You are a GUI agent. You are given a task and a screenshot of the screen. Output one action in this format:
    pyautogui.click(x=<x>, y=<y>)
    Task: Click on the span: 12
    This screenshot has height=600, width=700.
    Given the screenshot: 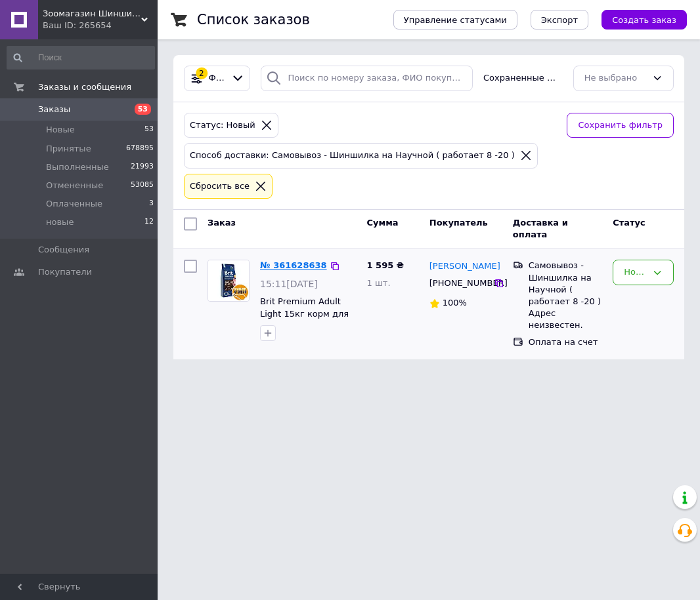 What is the action you would take?
    pyautogui.click(x=149, y=223)
    